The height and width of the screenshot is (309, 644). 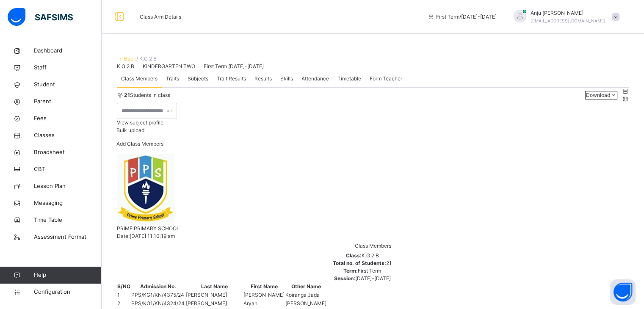 I want to click on span: Traits, so click(x=172, y=79).